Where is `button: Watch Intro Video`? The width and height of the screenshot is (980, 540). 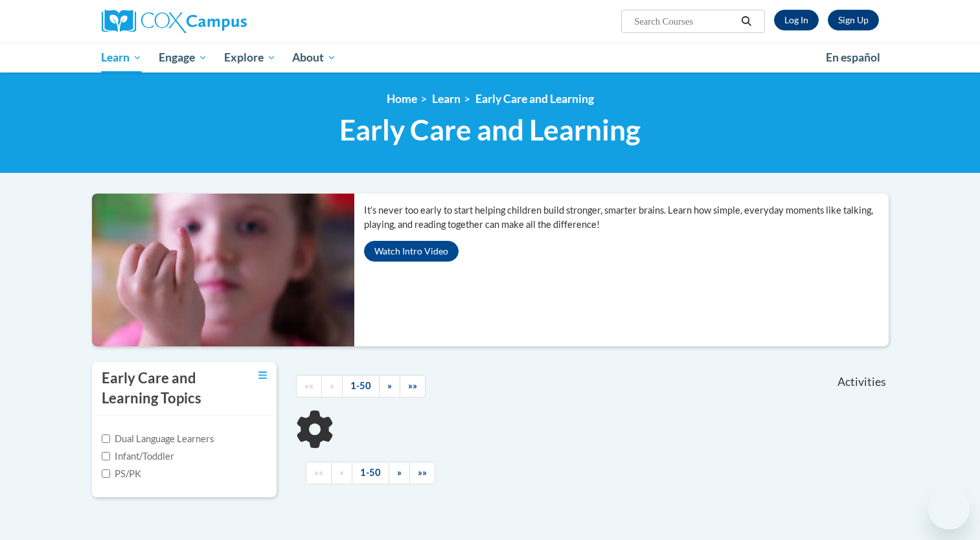
button: Watch Intro Video is located at coordinates (411, 252).